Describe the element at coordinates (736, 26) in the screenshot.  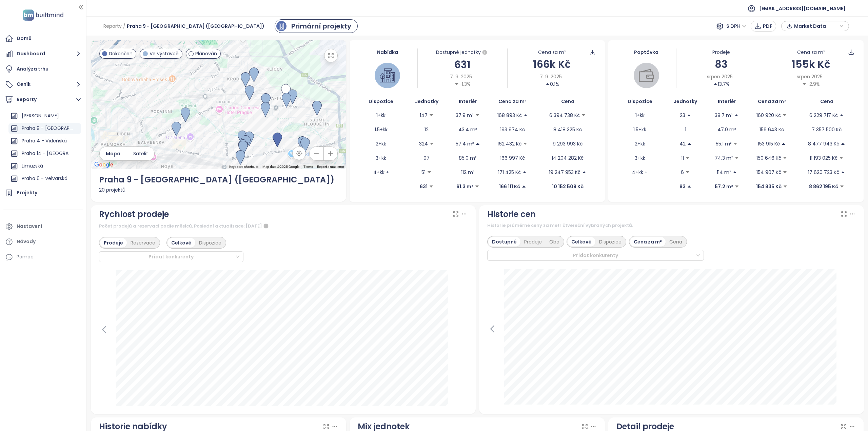
I see `span: S DPH` at that location.